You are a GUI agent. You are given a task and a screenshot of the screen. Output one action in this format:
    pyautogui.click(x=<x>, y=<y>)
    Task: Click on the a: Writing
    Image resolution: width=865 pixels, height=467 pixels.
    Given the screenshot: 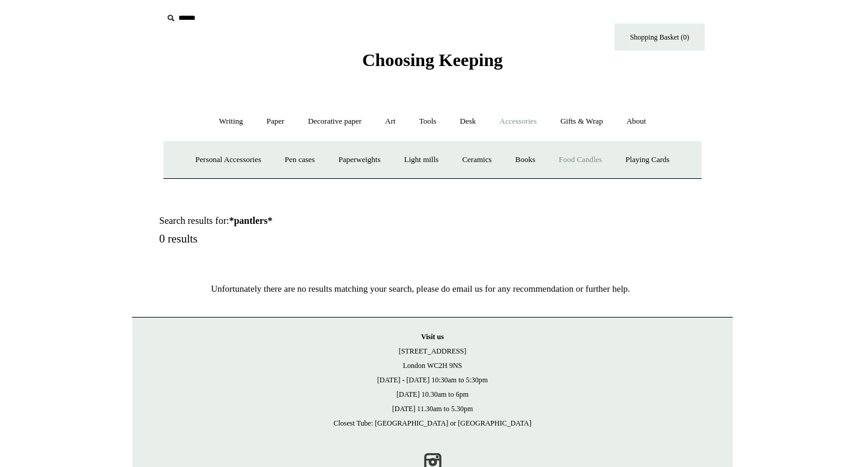 What is the action you would take?
    pyautogui.click(x=231, y=121)
    